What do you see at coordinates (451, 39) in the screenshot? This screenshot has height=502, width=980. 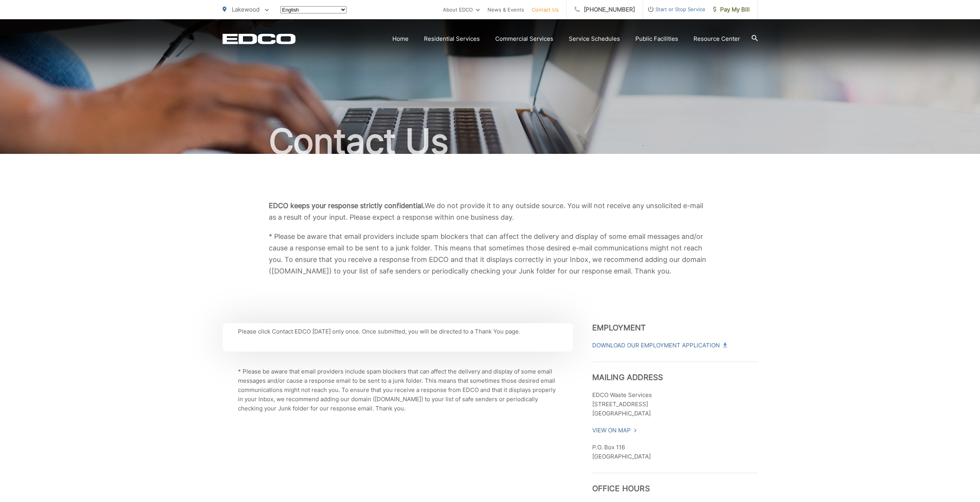 I see `a: Residential Services` at bounding box center [451, 39].